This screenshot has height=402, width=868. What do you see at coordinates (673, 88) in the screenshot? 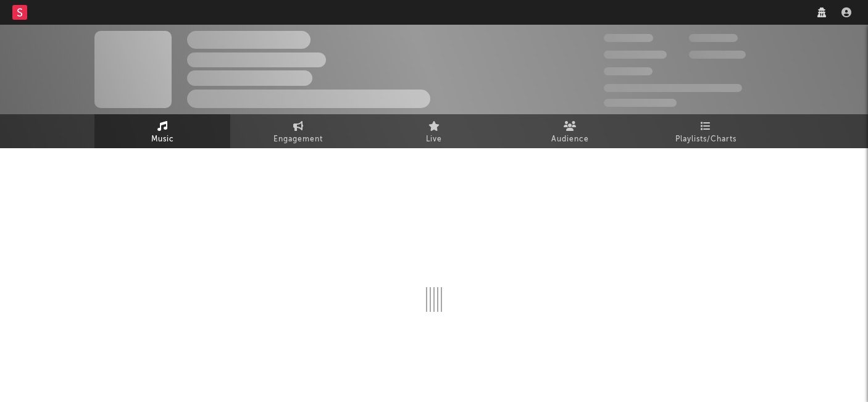
I see `span: 50,000,000 Monthly Listeners` at bounding box center [673, 88].